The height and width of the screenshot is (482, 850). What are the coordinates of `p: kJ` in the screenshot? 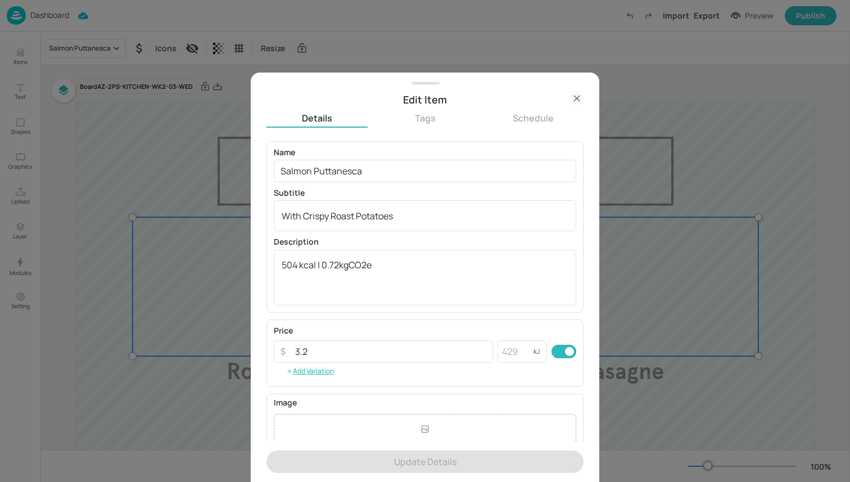 It's located at (537, 351).